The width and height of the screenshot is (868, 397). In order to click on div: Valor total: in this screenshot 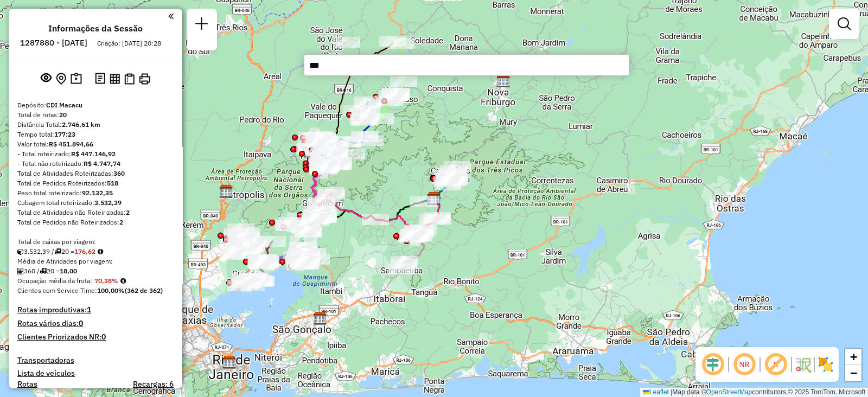, I will do `click(95, 144)`.